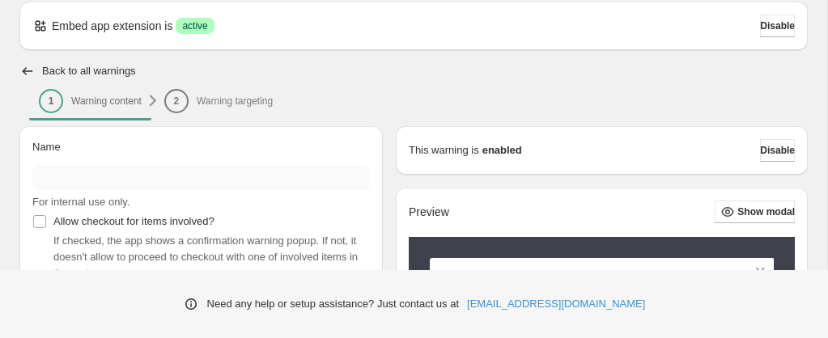 This screenshot has width=828, height=338. What do you see at coordinates (134, 221) in the screenshot?
I see `span: Allow checkout for items involved?` at bounding box center [134, 221].